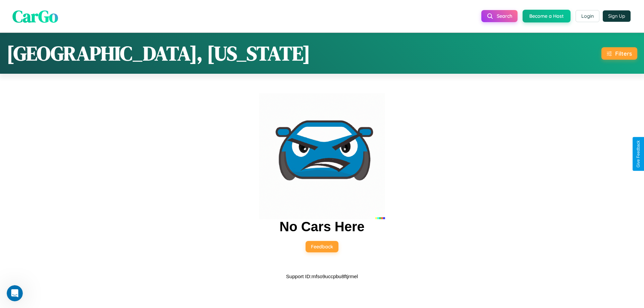 Image resolution: width=644 pixels, height=308 pixels. Describe the element at coordinates (35, 16) in the screenshot. I see `span: CarGo` at that location.